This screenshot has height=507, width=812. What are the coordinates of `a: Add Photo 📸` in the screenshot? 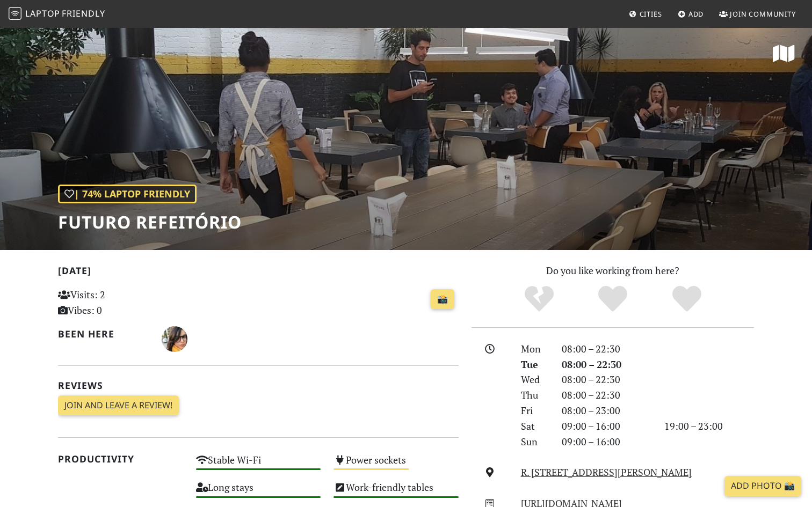 It's located at (763, 486).